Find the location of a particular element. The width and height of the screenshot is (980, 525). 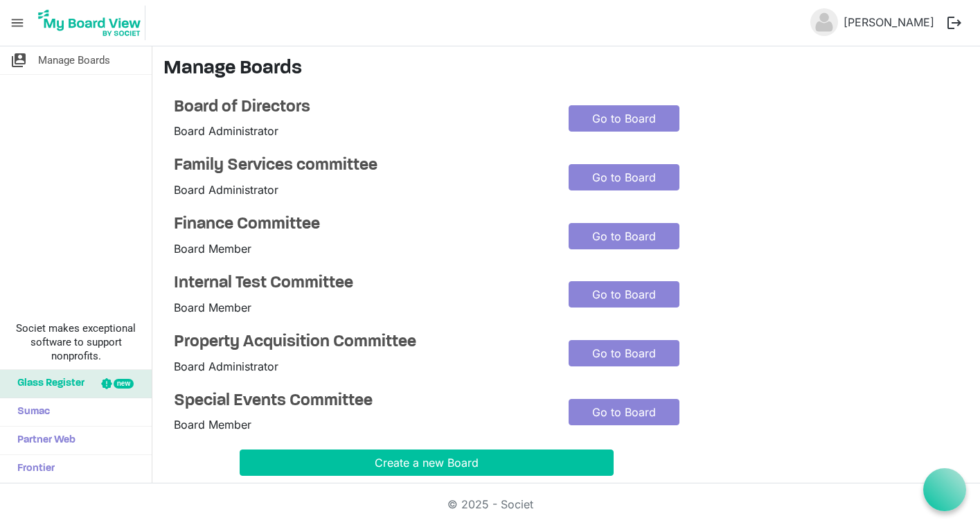

a: Internal Test Committee is located at coordinates (361, 283).